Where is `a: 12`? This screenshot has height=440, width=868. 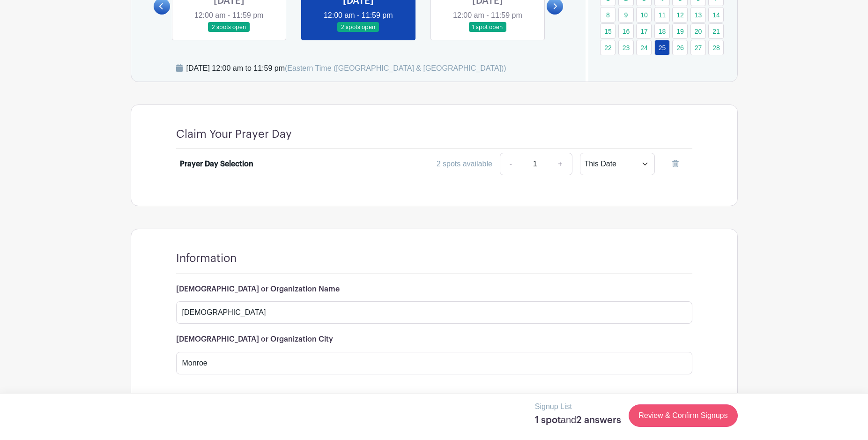 a: 12 is located at coordinates (680, 14).